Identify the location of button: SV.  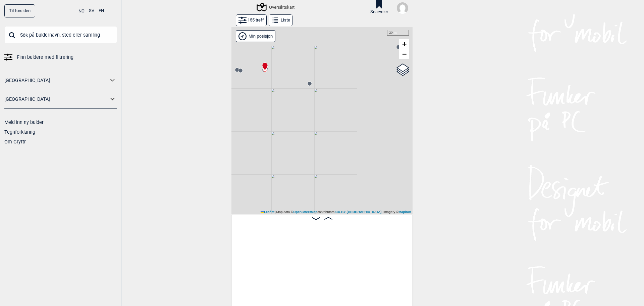
(92, 11).